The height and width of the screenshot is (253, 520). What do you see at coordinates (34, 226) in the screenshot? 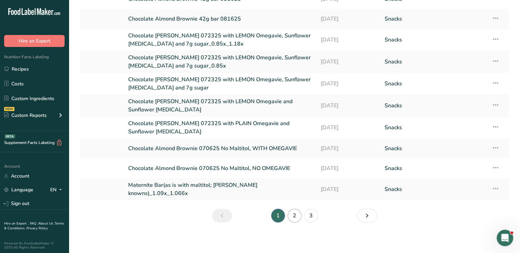
I see `a: Terms & Conditions .` at bounding box center [34, 226].